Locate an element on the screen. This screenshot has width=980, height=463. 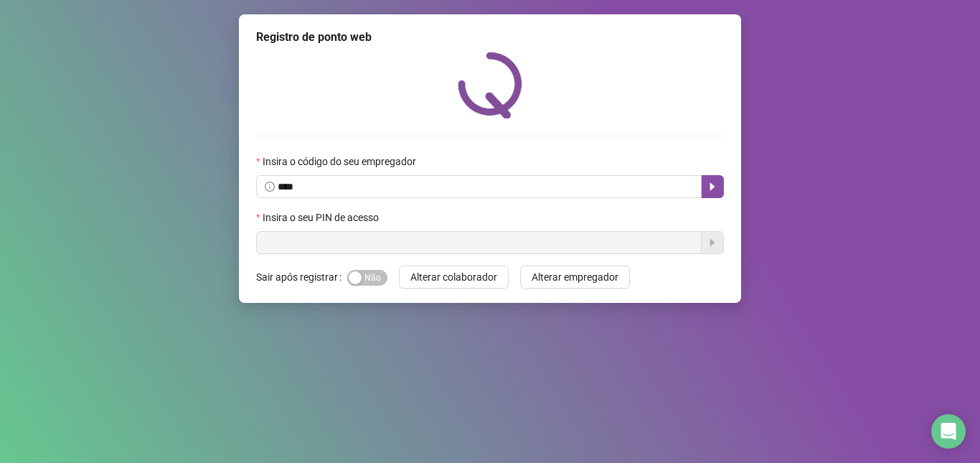
span: Alterar colaborador is located at coordinates (453, 277).